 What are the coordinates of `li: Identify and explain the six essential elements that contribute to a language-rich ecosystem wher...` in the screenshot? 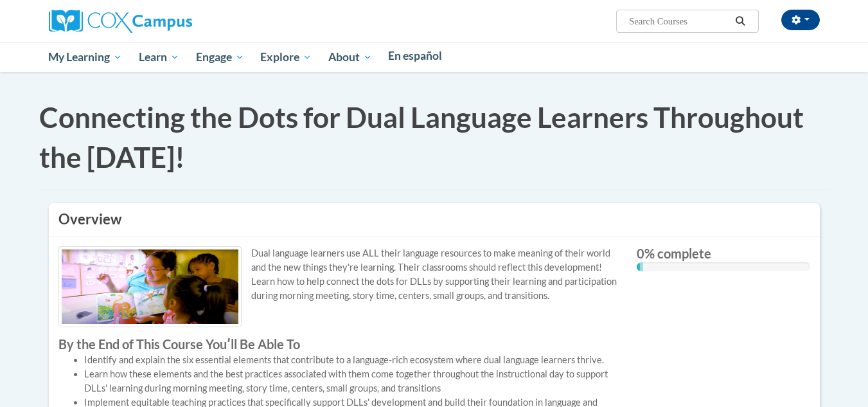 It's located at (351, 360).